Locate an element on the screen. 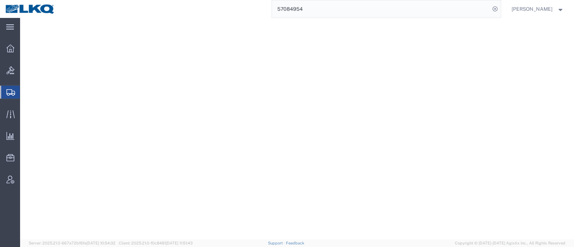 The height and width of the screenshot is (247, 574). span: Kenneth Tatum is located at coordinates (532, 9).